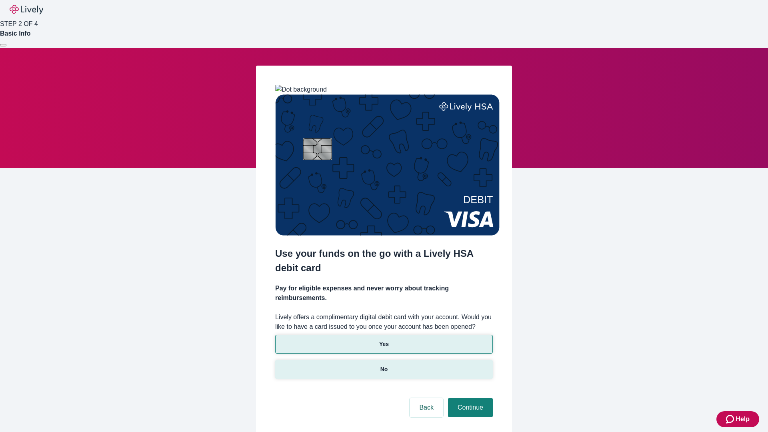 This screenshot has height=432, width=768. What do you see at coordinates (384, 369) in the screenshot?
I see `button: No` at bounding box center [384, 369].